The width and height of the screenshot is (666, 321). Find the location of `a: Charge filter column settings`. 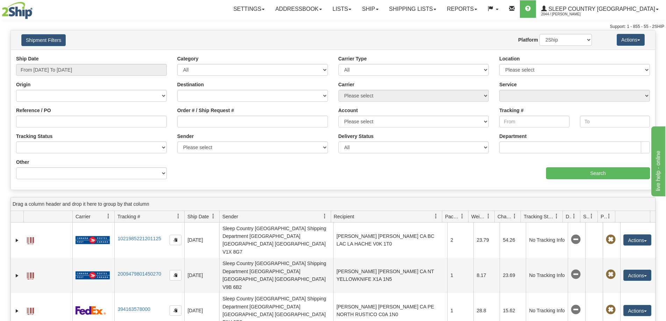

a: Charge filter column settings is located at coordinates (515, 216).